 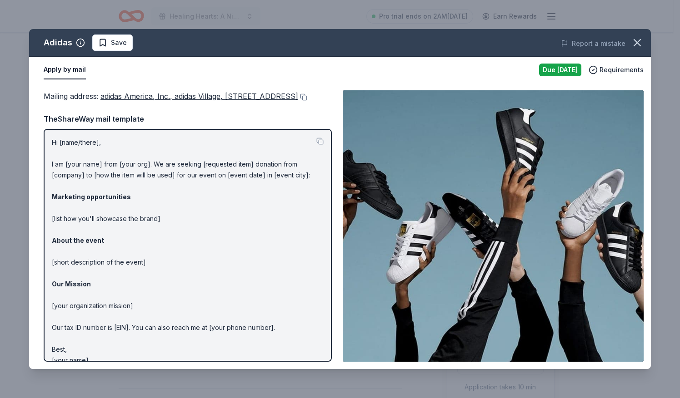 I want to click on img: Image for Adidas, so click(x=493, y=226).